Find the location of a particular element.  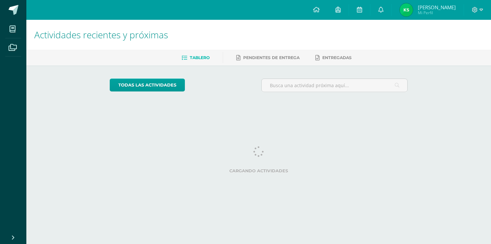

img: 0172e5d152198a3cf3588b1bf4349fce.png is located at coordinates (407, 10).